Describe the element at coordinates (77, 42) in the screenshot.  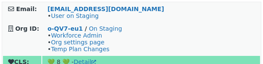
I see `a: Org settings page` at that location.